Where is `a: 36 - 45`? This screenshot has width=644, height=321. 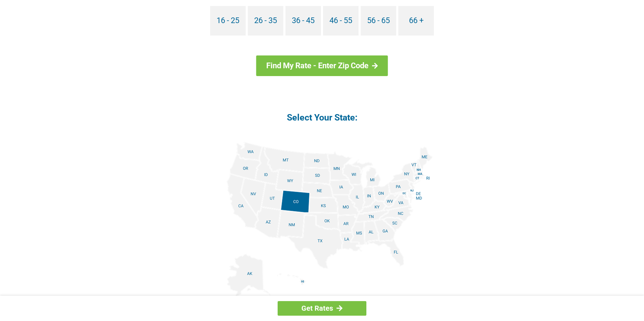 a: 36 - 45 is located at coordinates (303, 21).